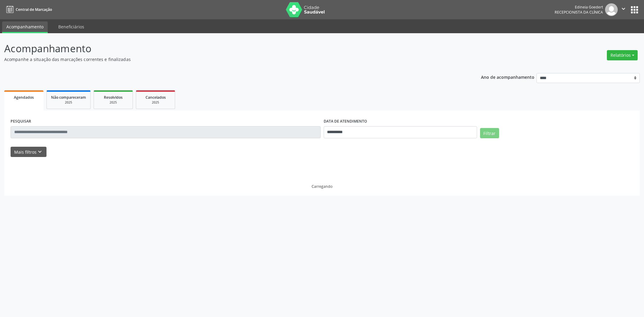  Describe the element at coordinates (20, 121) in the screenshot. I see `label: PESQUISAR` at that location.